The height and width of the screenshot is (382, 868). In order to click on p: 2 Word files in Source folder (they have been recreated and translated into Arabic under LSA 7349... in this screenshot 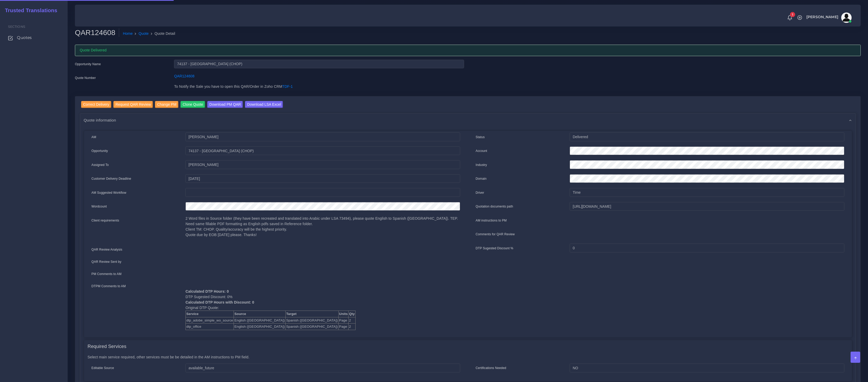, I will do `click(323, 227)`.